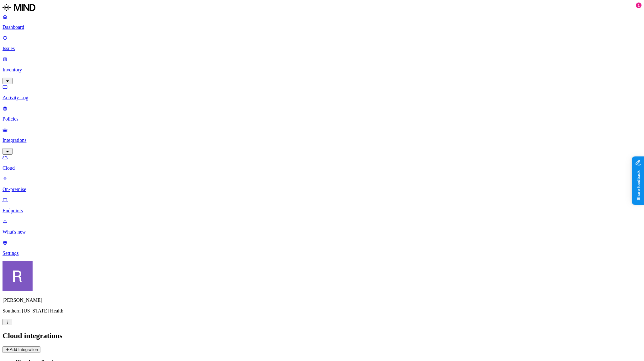  I want to click on a: Dashboard, so click(322, 22).